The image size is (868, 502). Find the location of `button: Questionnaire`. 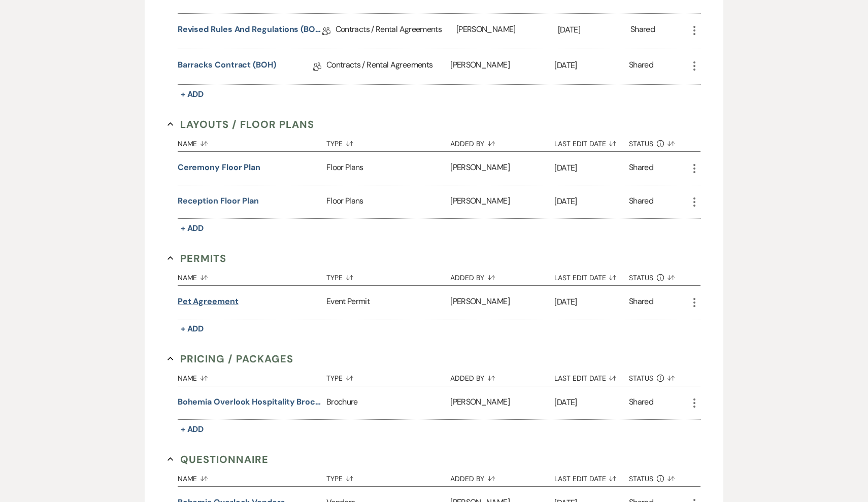

button: Questionnaire is located at coordinates (218, 460).